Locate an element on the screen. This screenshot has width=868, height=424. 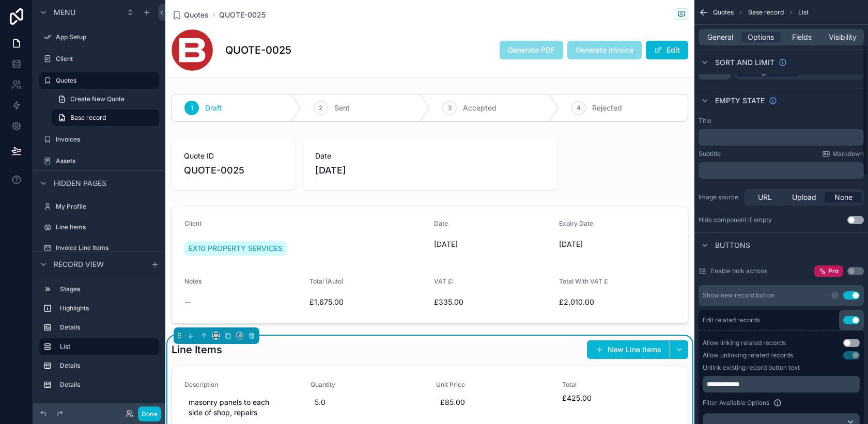
a: Create New Quote is located at coordinates (105, 99).